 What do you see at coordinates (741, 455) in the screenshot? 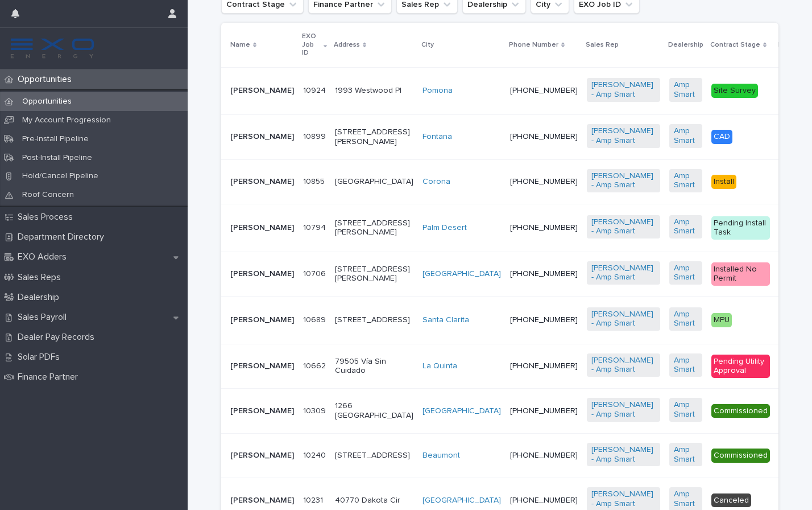
I see `div: Commissioned` at bounding box center [741, 455].